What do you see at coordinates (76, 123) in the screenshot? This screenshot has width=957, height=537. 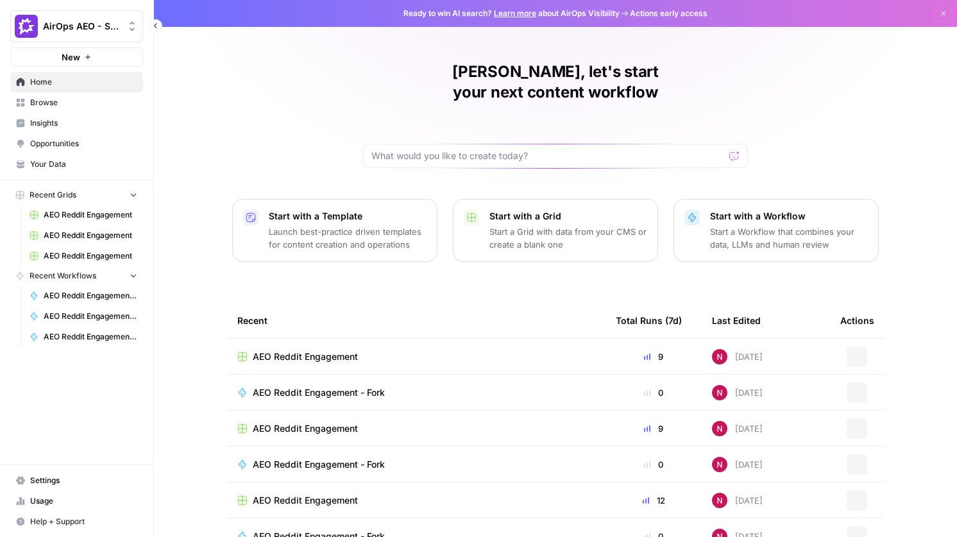 I see `a: Insights` at bounding box center [76, 123].